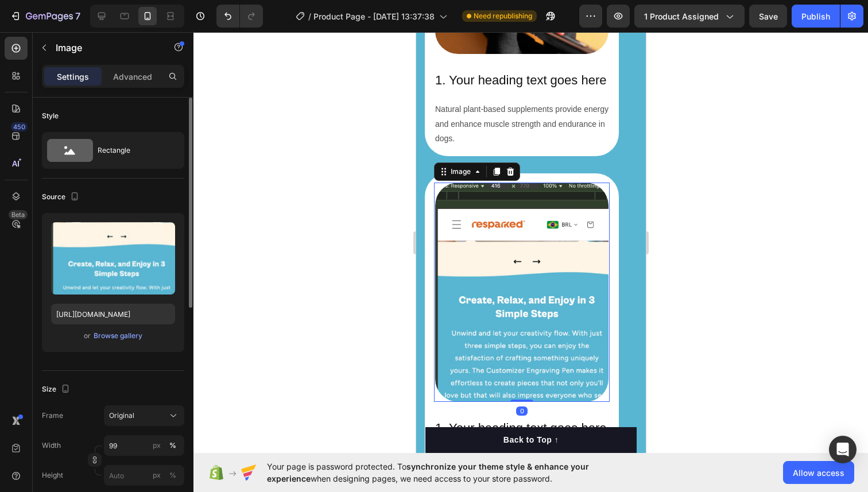 This screenshot has height=492, width=868. Describe the element at coordinates (18, 214) in the screenshot. I see `div: Beta` at that location.